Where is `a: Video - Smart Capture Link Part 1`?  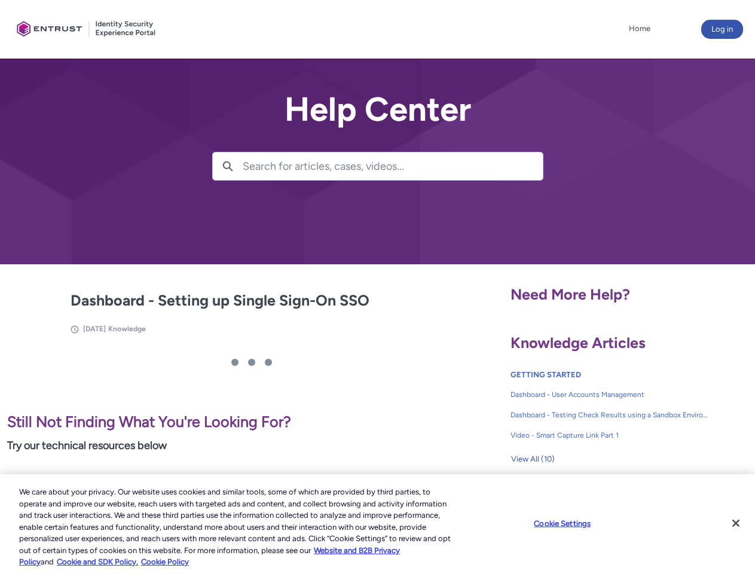 a: Video - Smart Capture Link Part 1 is located at coordinates (610, 435).